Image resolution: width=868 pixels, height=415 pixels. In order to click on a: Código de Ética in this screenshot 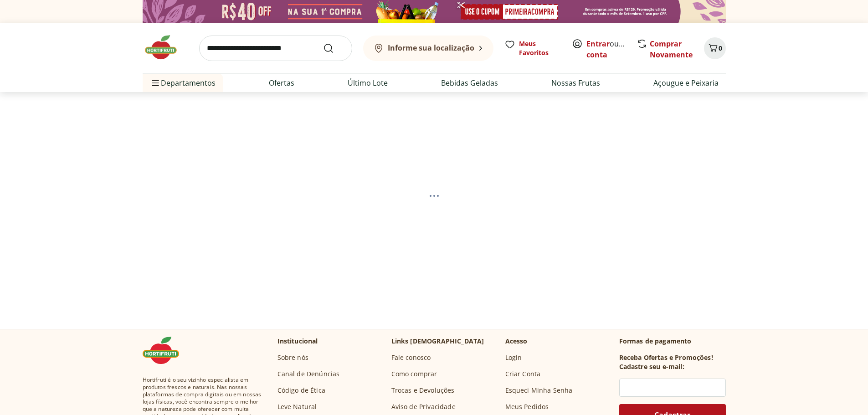, I will do `click(301, 391)`.